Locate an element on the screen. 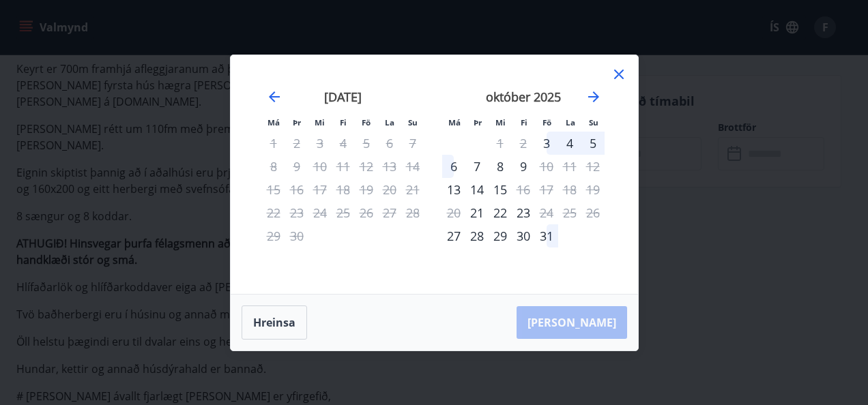 This screenshot has width=868, height=405. div: 7 is located at coordinates (477, 166).